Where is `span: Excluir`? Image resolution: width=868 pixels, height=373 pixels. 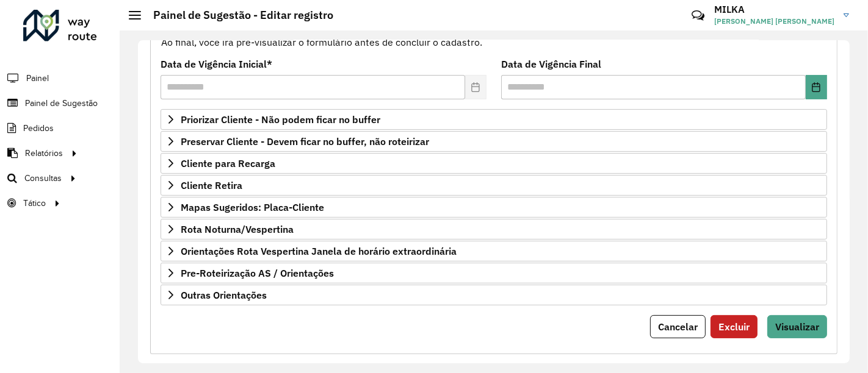
span: Excluir is located at coordinates (733, 327).